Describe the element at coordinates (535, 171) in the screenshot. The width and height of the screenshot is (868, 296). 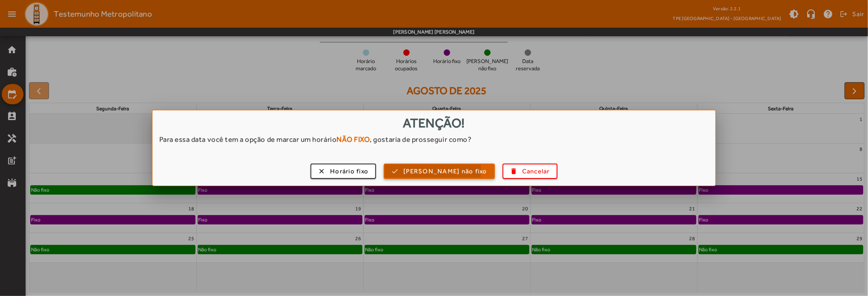
I see `span: Cancelar` at that location.